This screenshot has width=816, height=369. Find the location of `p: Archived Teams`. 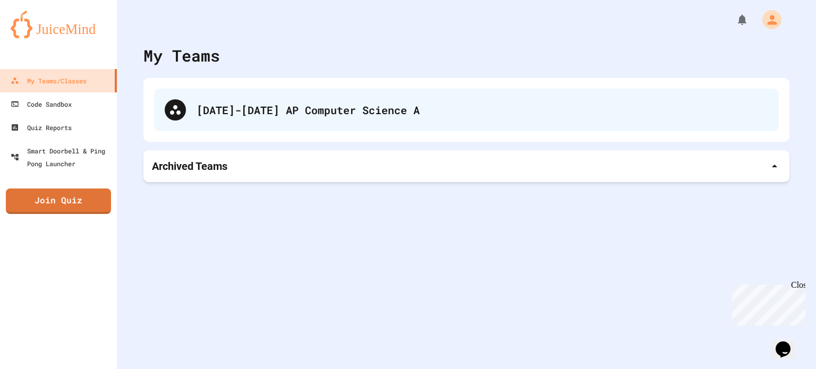

p: Archived Teams is located at coordinates (190, 166).